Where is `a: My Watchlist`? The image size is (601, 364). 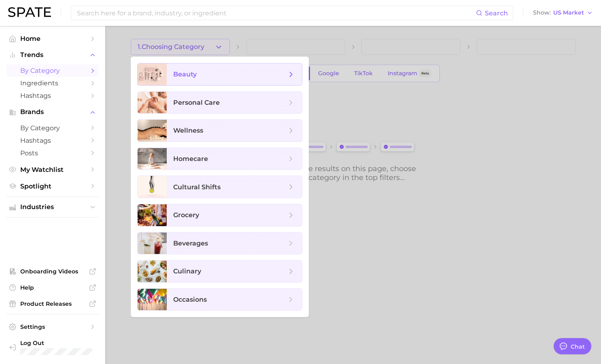
a: My Watchlist is located at coordinates (53, 169).